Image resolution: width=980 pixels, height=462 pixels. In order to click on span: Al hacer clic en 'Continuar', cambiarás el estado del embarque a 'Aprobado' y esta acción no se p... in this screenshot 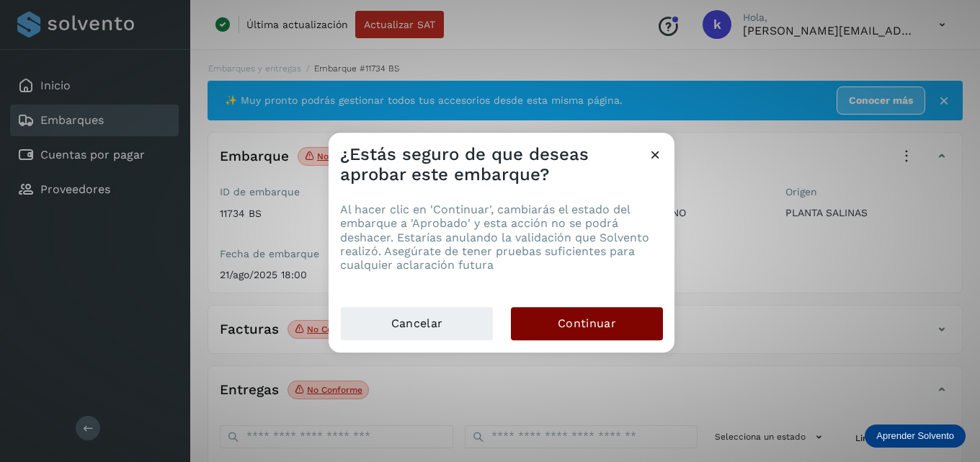, I will do `click(494, 237)`.